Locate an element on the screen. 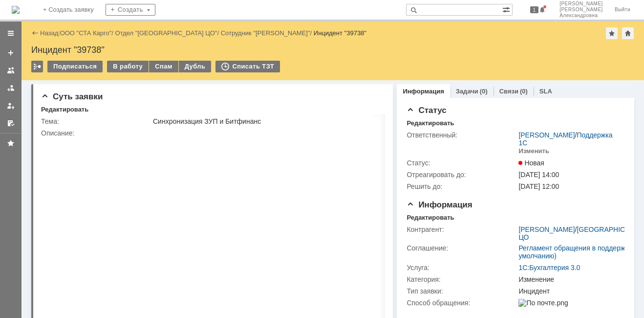  a: Перейти на домашнюю страницу is located at coordinates (16, 10).